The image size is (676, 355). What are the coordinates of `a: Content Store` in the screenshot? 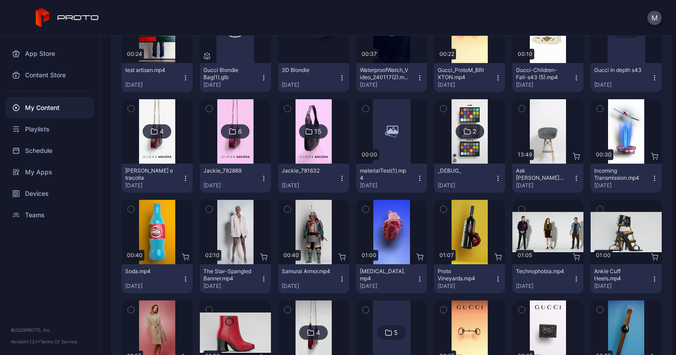 It's located at (50, 75).